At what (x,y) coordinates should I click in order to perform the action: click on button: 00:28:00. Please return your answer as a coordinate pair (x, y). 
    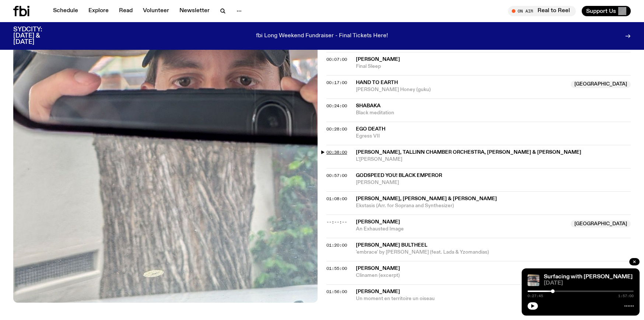
    Looking at the image, I should click on (337, 129).